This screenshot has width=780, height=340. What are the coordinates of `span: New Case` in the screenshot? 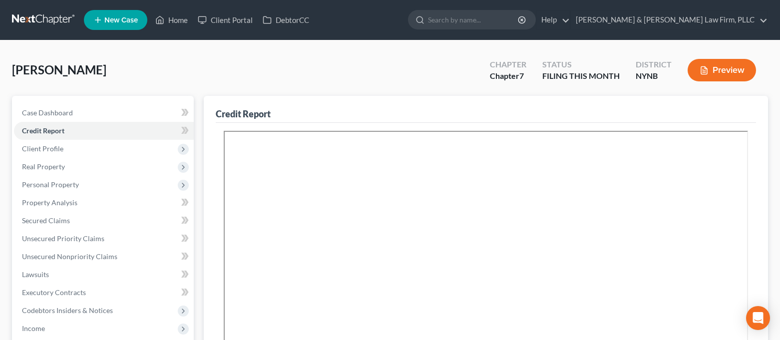 It's located at (121, 20).